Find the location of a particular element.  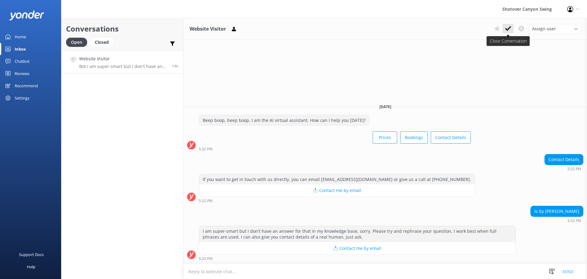

h4: Website Visitor is located at coordinates (123, 59).